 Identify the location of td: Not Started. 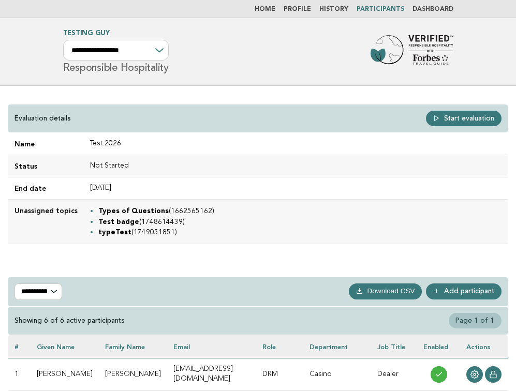
(296, 166).